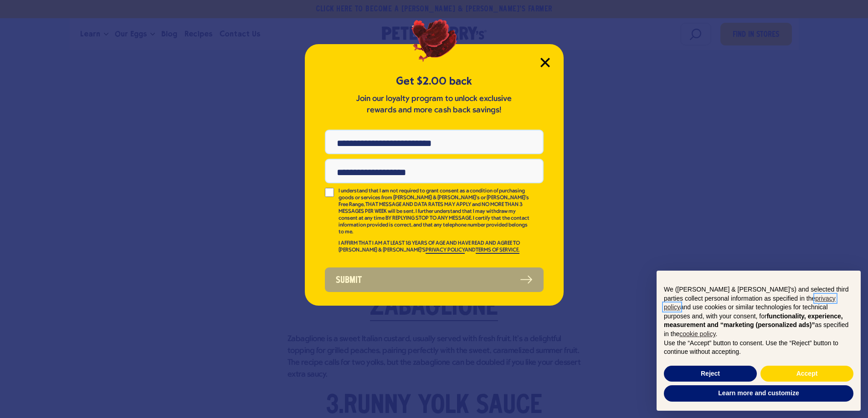 The height and width of the screenshot is (418, 868). Describe the element at coordinates (497, 251) in the screenshot. I see `a: TERMS OF SERVICE.` at that location.